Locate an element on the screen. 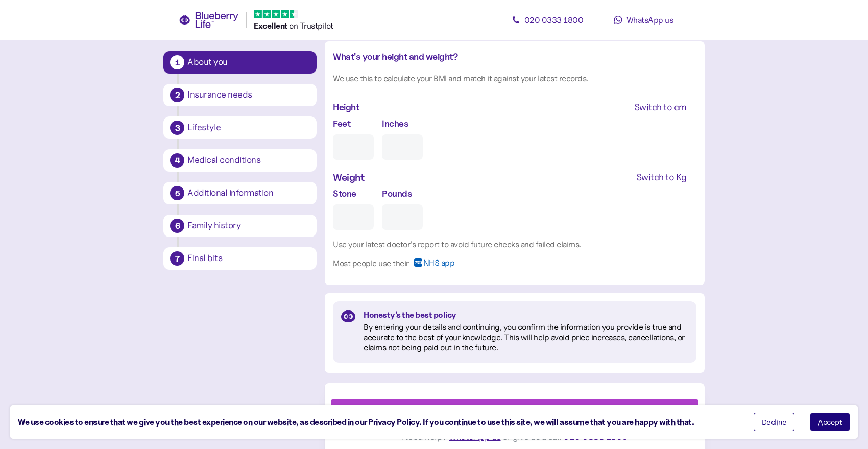 This screenshot has width=868, height=449. div: Honesty’s the best policy is located at coordinates (526, 315).